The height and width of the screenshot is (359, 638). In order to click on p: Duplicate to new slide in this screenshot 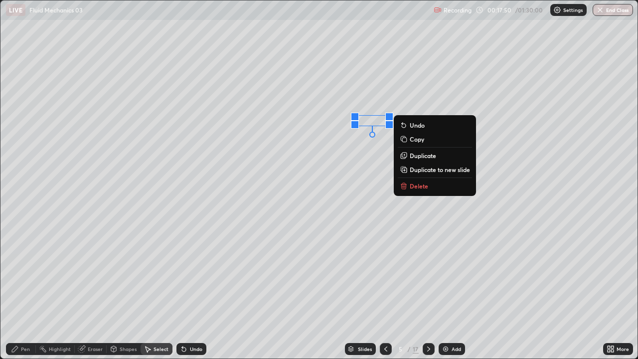, I will do `click(440, 169)`.